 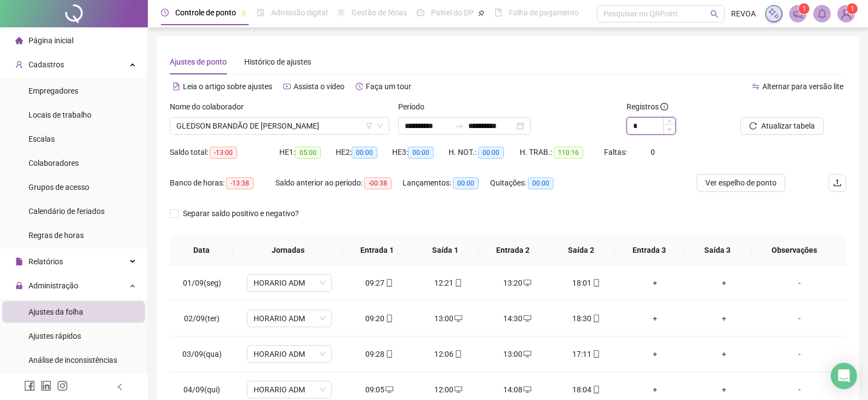 What do you see at coordinates (46, 65) in the screenshot?
I see `span: Cadastros` at bounding box center [46, 65].